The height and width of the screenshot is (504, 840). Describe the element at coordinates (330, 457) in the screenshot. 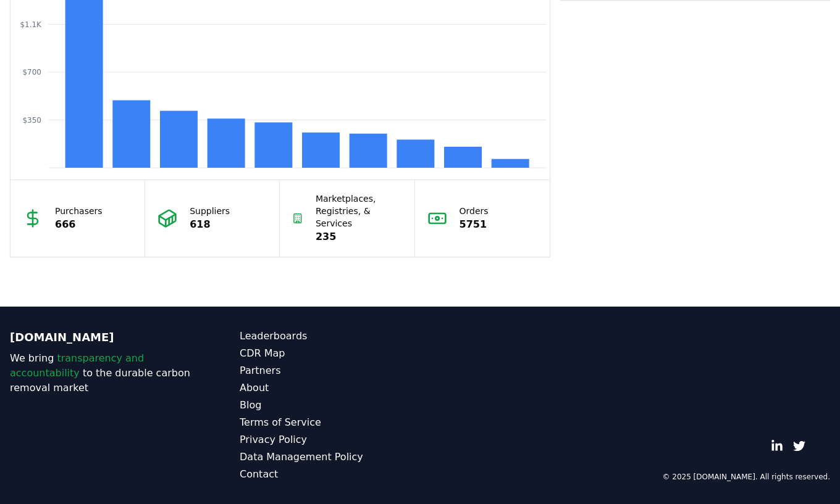

I see `a: Data Management Policy` at that location.